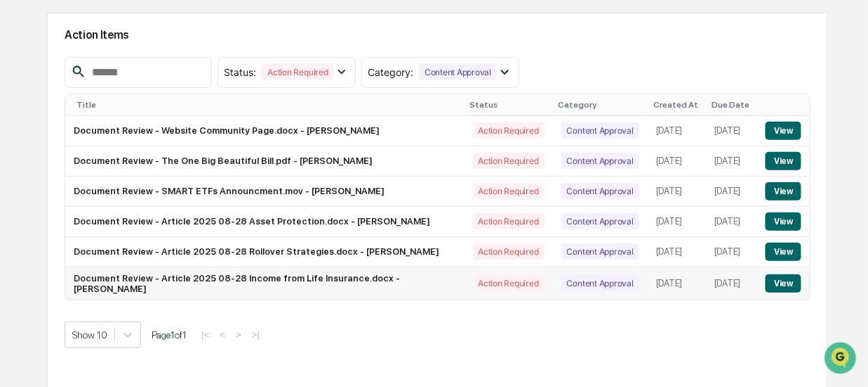 The image size is (868, 387). Describe the element at coordinates (52, 183) in the screenshot. I see `a: 🖐️Preclearance` at that location.